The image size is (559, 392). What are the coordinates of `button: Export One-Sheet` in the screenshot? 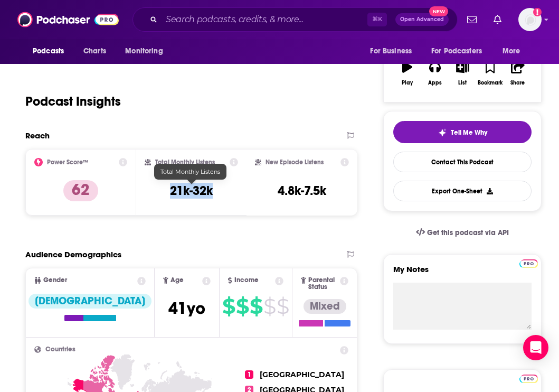 It's located at (463, 190).